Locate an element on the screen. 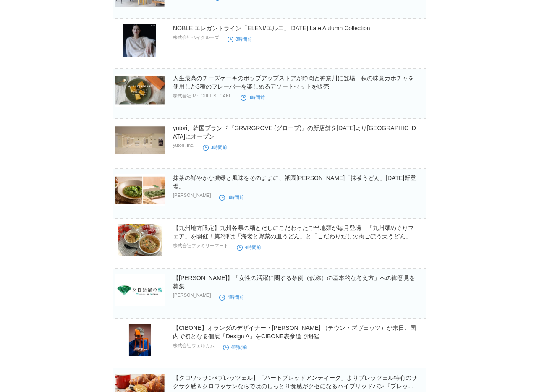 The height and width of the screenshot is (392, 539). p: yutori, Inc. is located at coordinates (183, 145).